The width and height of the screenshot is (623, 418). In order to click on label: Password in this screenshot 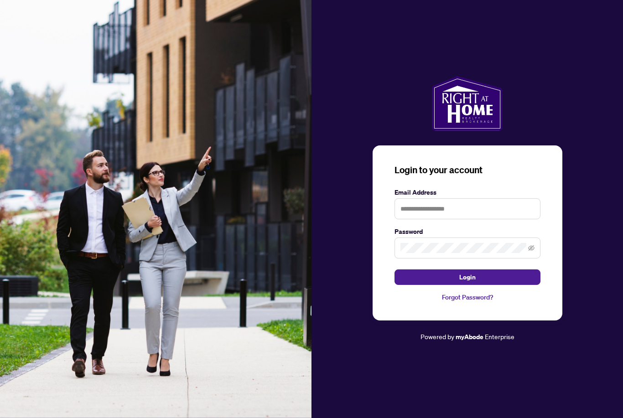, I will do `click(468, 232)`.